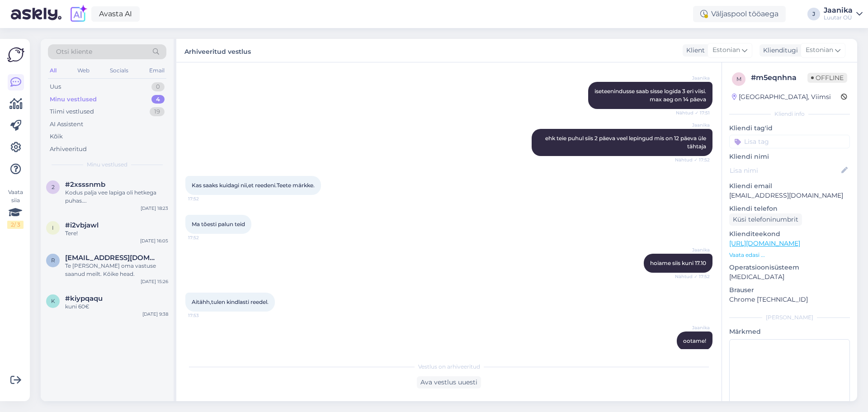 The height and width of the screenshot is (412, 868). I want to click on span: raimivarik@gmail.com, so click(112, 258).